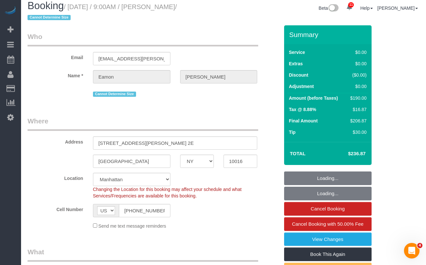 This screenshot has width=426, height=265. What do you see at coordinates (367, 8) in the screenshot?
I see `a: Help` at bounding box center [367, 8].